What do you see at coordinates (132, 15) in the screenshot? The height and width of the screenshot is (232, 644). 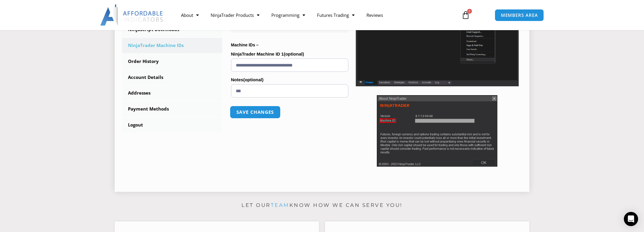 I see `img: LogoAI | Affordable Indicators – NinjaTrader` at bounding box center [132, 15].